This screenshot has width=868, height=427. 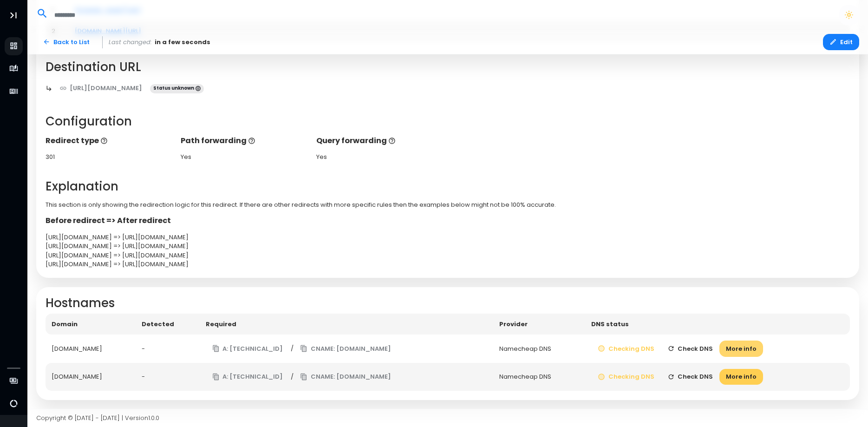 What do you see at coordinates (448, 303) in the screenshot?
I see `h2: Hostnames` at bounding box center [448, 303].